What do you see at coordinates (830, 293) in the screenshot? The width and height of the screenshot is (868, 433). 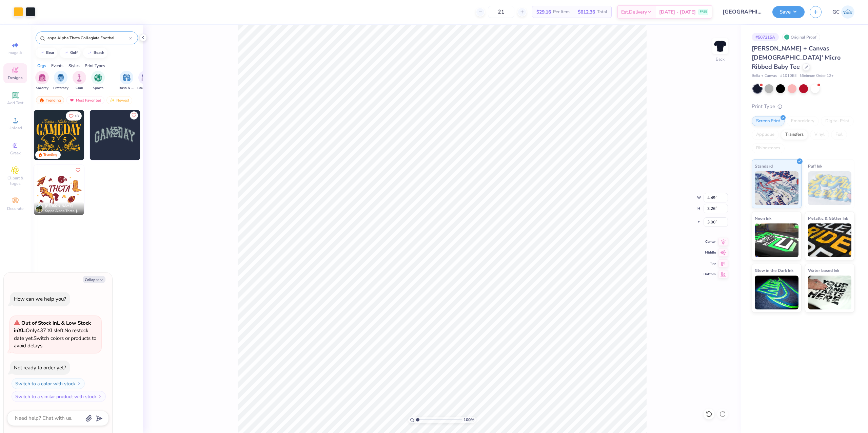 I see `img: Water based Ink` at bounding box center [830, 293].